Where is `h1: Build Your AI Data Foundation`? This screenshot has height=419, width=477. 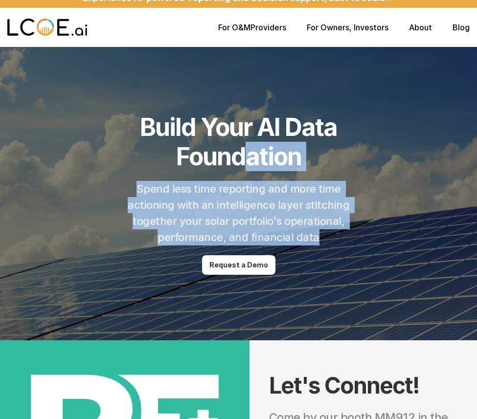 h1: Build Your AI Data Foundation is located at coordinates (238, 142).